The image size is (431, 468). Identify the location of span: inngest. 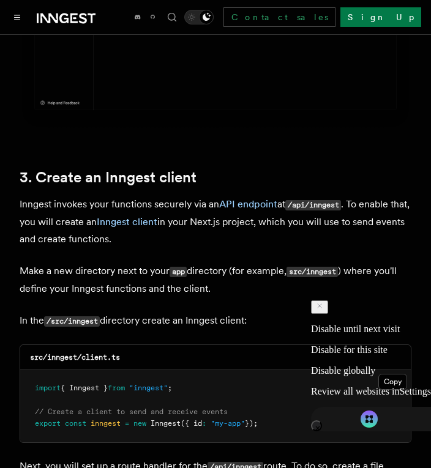
(105, 423).